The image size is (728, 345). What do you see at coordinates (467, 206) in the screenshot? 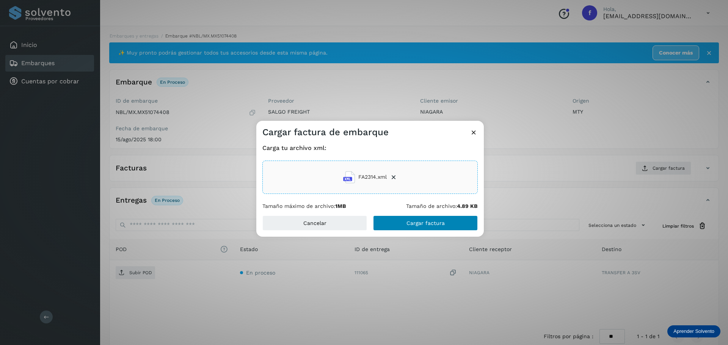
I see `b: 4.89 KB` at bounding box center [467, 206].